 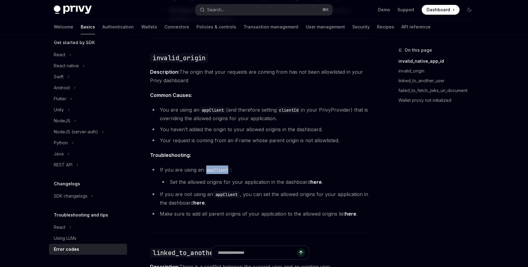 What do you see at coordinates (59, 110) in the screenshot?
I see `div: Unity` at bounding box center [59, 110].